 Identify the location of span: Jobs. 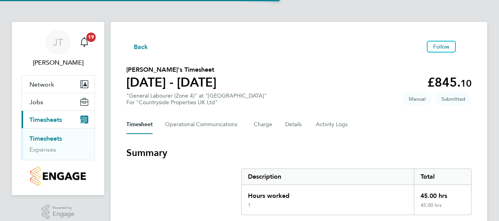
(36, 102).